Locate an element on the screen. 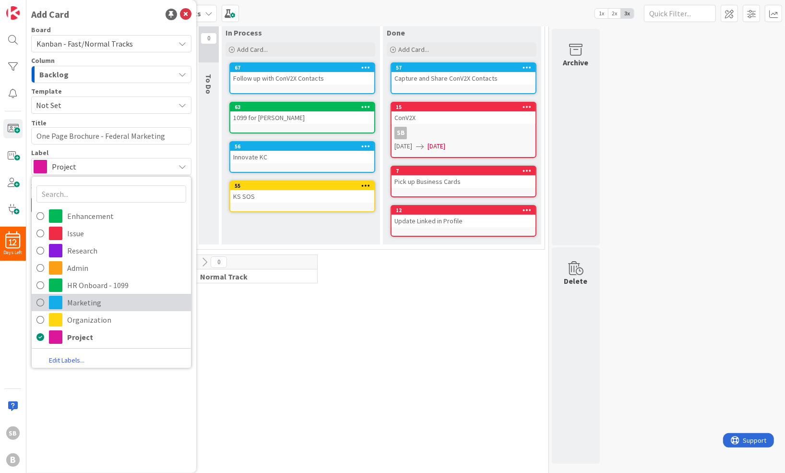  span: Backlog is located at coordinates (54, 74).